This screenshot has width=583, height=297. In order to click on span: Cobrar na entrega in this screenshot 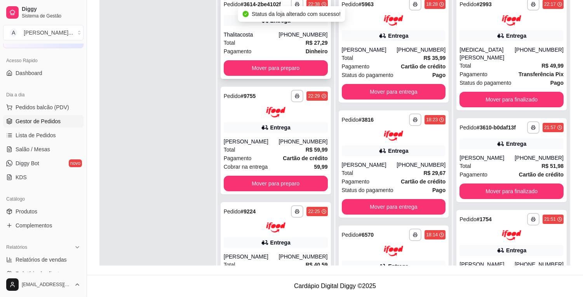, I will do `click(246, 167)`.